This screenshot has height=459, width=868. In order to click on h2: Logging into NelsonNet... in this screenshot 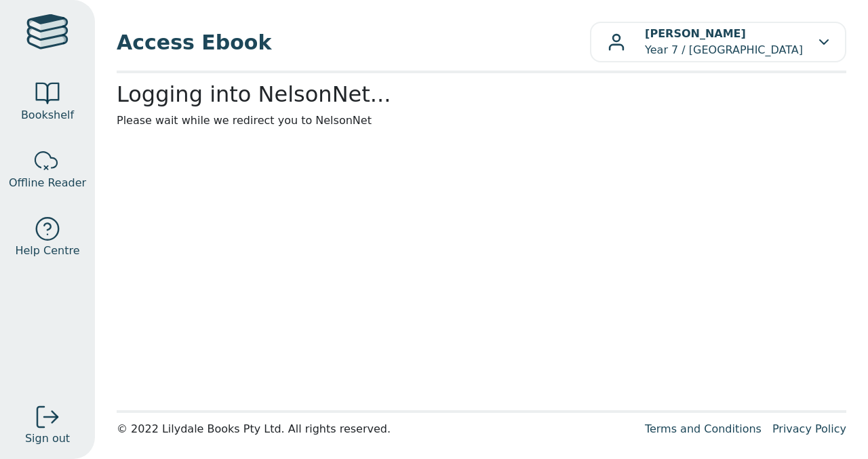, I will do `click(481, 94)`.